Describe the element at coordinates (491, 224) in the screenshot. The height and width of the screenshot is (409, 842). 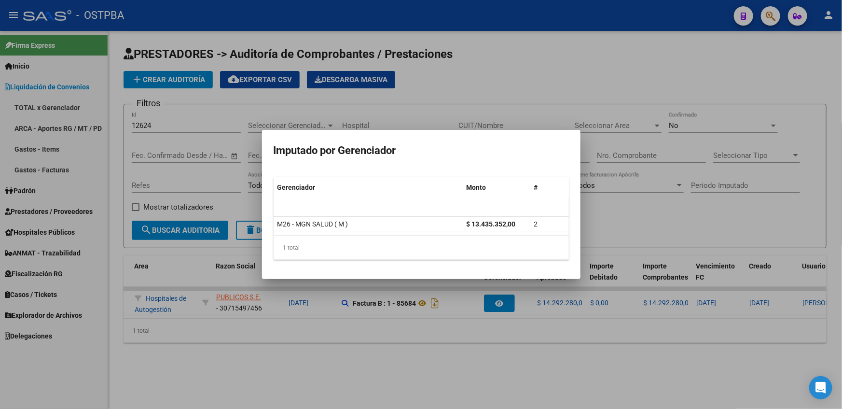
I see `strong: $ 13.435.352,00` at that location.